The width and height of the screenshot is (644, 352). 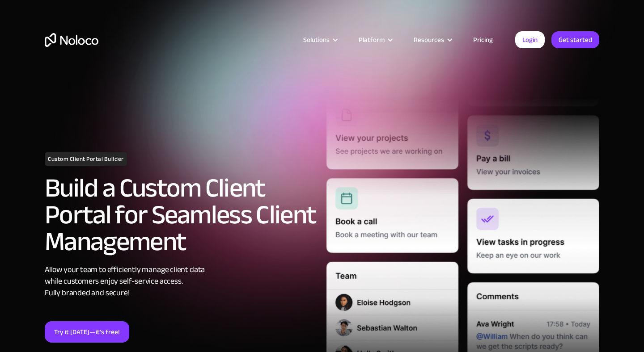 What do you see at coordinates (86, 159) in the screenshot?
I see `h1: Custom Client Portal Builder` at bounding box center [86, 159].